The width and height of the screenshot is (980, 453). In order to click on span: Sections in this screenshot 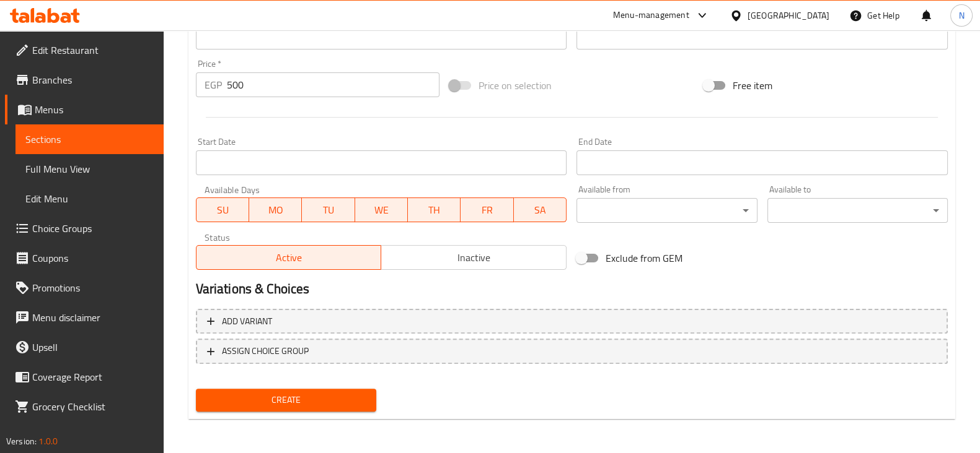, I will do `click(89, 139)`.